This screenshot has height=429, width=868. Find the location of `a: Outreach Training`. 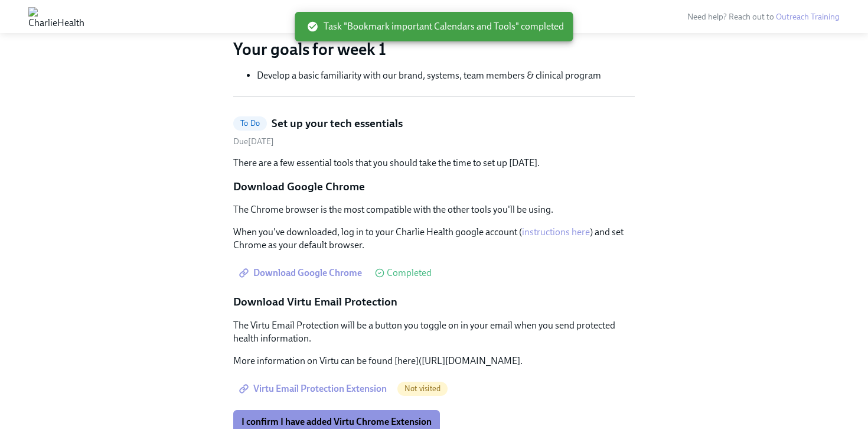

a: Outreach Training is located at coordinates (808, 16).